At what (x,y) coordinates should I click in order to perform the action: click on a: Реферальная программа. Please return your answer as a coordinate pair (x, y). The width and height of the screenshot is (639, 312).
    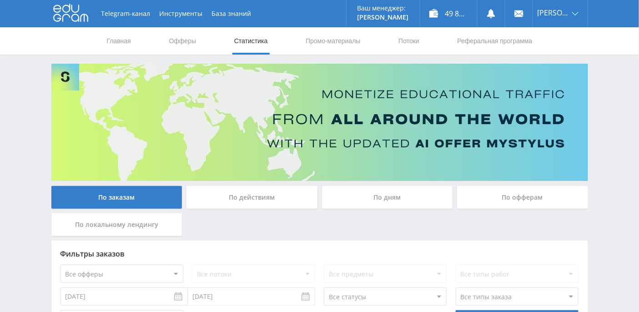
    Looking at the image, I should click on (494, 41).